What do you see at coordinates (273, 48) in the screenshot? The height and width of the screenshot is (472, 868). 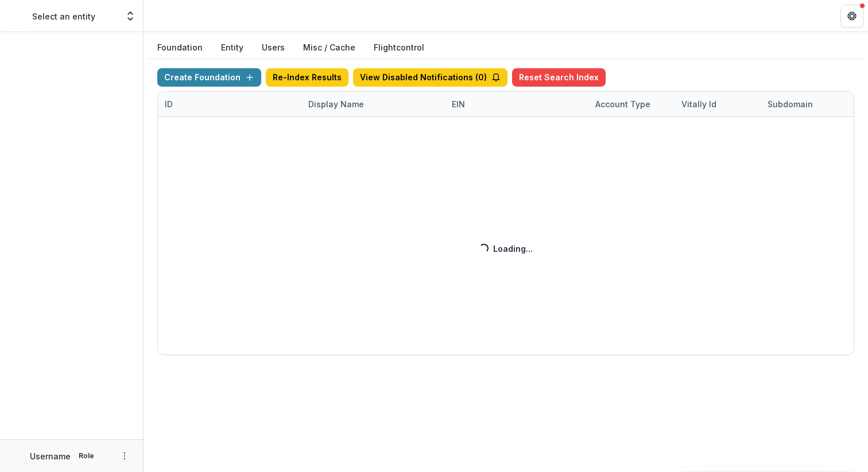 I see `button: Users` at bounding box center [273, 48].